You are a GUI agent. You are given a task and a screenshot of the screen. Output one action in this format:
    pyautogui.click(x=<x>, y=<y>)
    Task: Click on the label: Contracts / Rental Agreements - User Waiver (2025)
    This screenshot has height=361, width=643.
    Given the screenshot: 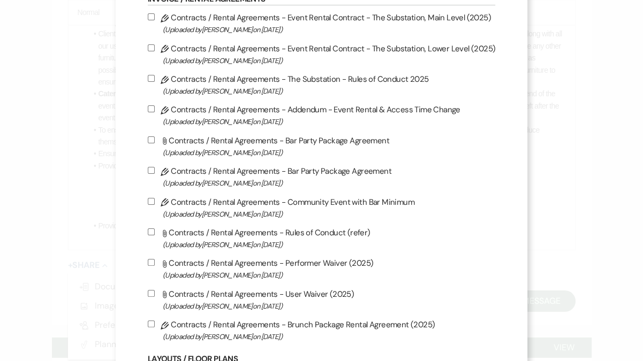 What is the action you would take?
    pyautogui.click(x=321, y=300)
    